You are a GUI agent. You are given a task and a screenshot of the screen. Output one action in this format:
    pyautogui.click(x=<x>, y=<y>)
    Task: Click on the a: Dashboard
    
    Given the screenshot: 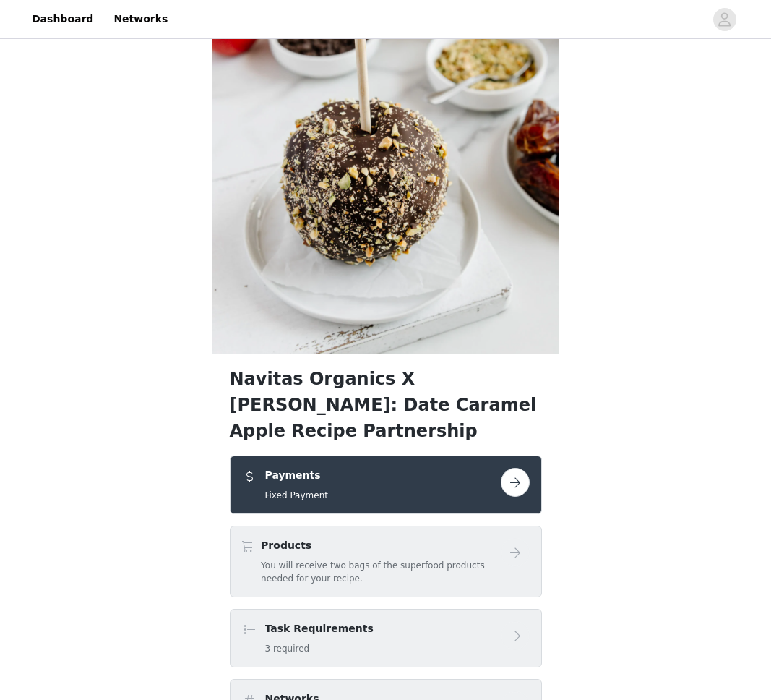 What is the action you would take?
    pyautogui.click(x=63, y=19)
    